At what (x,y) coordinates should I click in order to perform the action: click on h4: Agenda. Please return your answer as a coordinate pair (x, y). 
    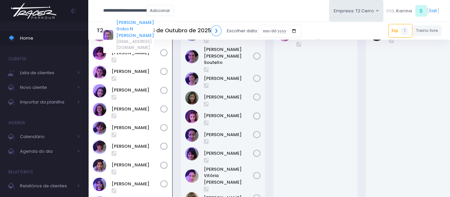
    Looking at the image, I should click on (17, 123).